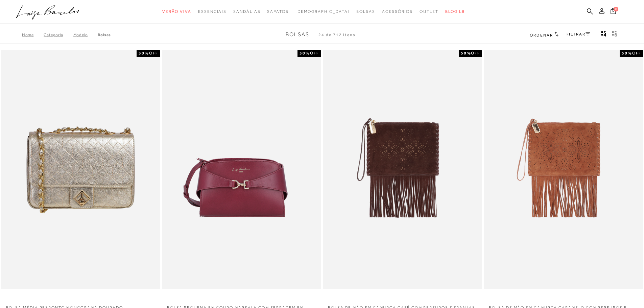 The height and width of the screenshot is (308, 644). I want to click on span: 0, so click(616, 9).